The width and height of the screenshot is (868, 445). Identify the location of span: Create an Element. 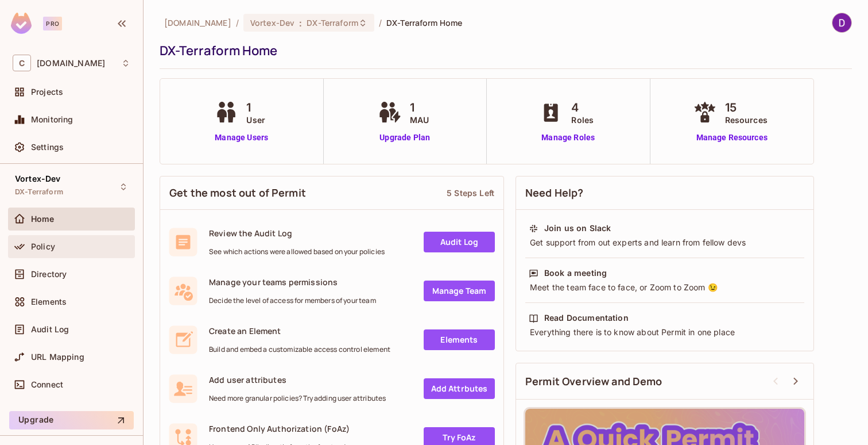
(300, 331).